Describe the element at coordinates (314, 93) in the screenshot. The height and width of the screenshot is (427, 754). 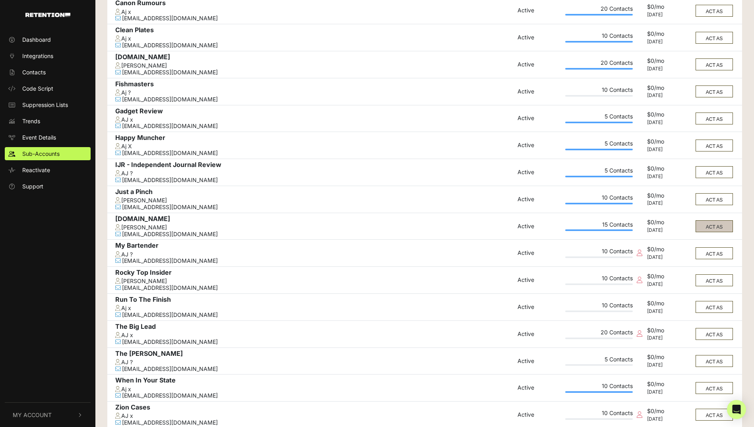
I see `div: Aj ?` at that location.